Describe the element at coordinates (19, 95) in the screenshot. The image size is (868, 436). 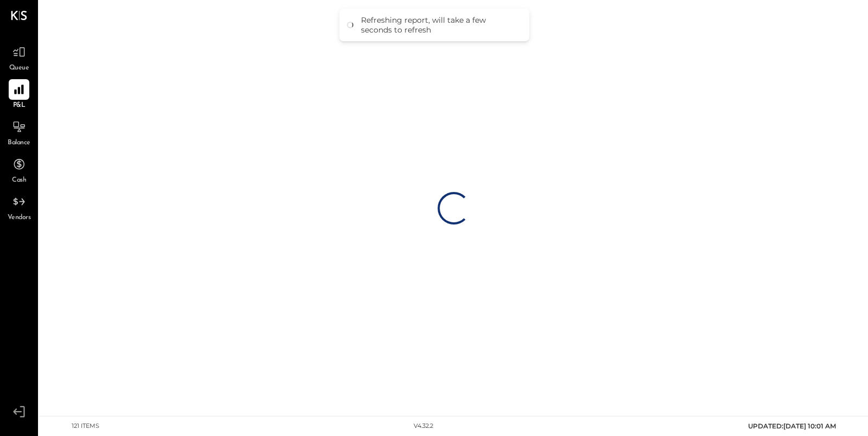
I see `a: P&L` at that location.